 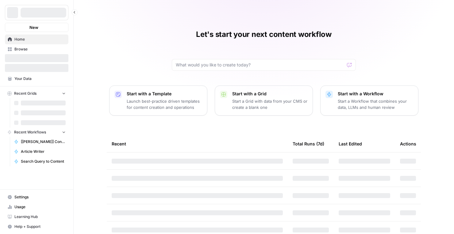 What do you see at coordinates (264, 100) in the screenshot?
I see `button: Start with a GridStart a Grid with data from your CMS or create a blank one` at bounding box center [264, 100].